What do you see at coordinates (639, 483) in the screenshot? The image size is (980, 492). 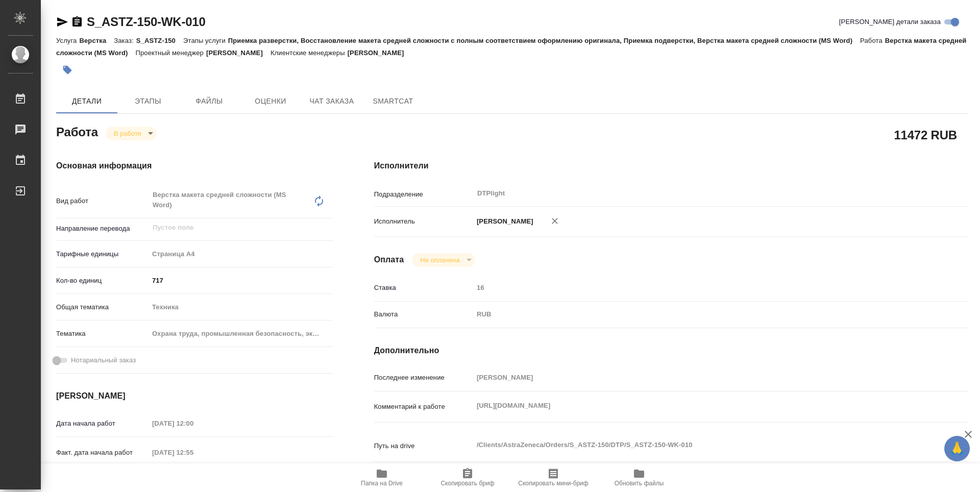 I see `span: Обновить файлы` at bounding box center [639, 483].